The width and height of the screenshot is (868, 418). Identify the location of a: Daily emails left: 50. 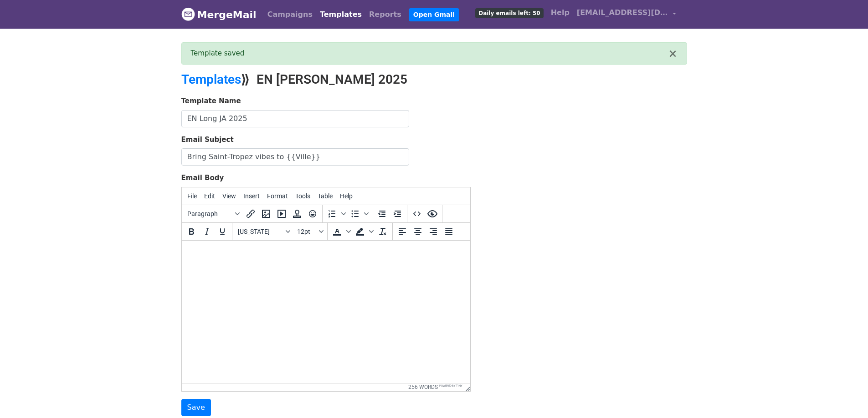
(509, 13).